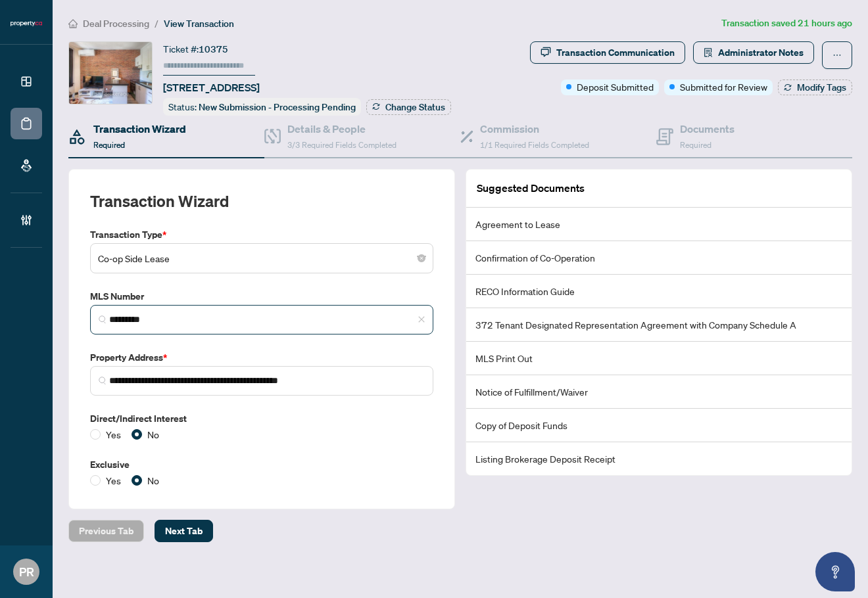 The image size is (868, 598). Describe the element at coordinates (835, 572) in the screenshot. I see `button: Open asap` at that location.